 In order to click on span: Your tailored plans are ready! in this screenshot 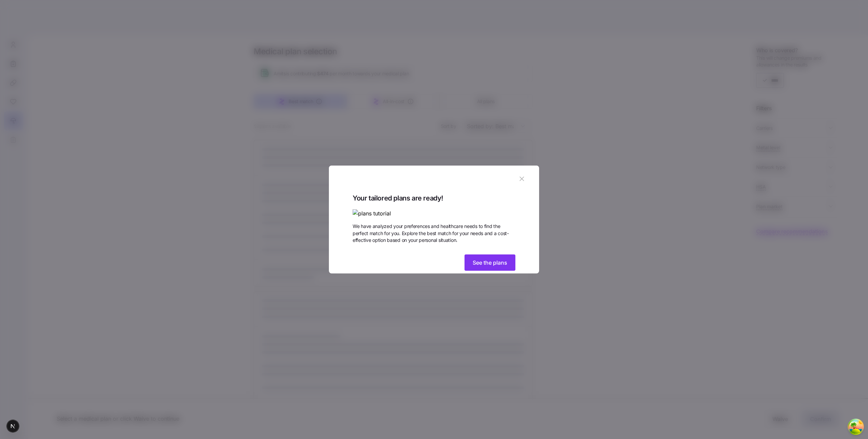, I will do `click(434, 198)`.